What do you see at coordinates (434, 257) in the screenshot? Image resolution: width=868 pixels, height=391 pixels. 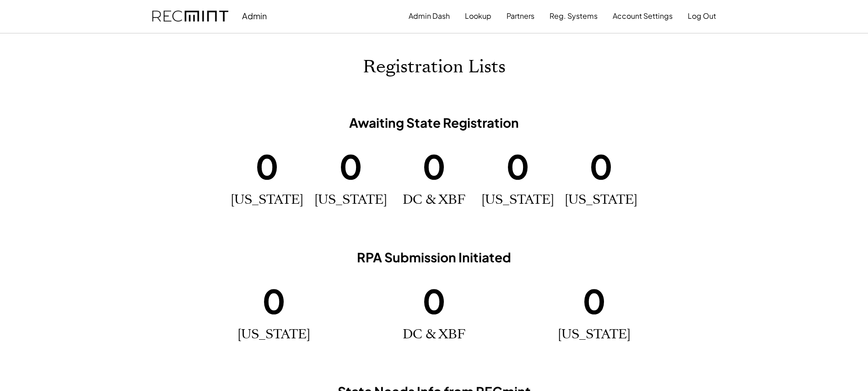 I see `h3: RPA Submission Initiated` at bounding box center [434, 257].